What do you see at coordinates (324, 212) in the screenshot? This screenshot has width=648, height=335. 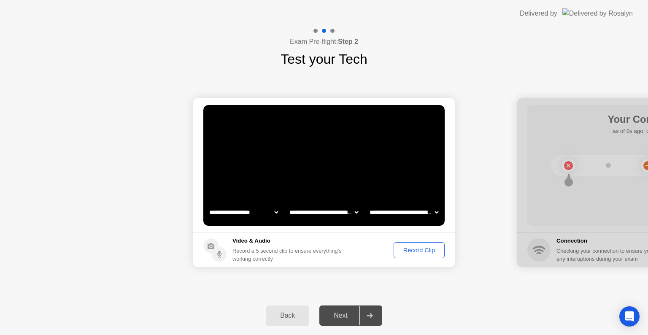 I see `select: Available speakers` at bounding box center [324, 212].